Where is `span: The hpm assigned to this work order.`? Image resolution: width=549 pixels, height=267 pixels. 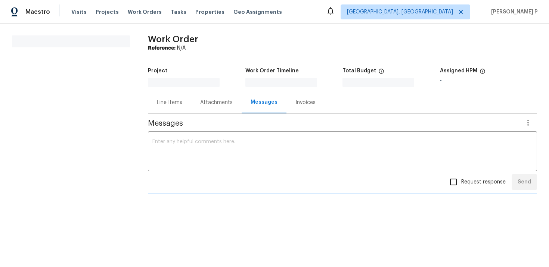 span: The hpm assigned to this work order. is located at coordinates (483, 73).